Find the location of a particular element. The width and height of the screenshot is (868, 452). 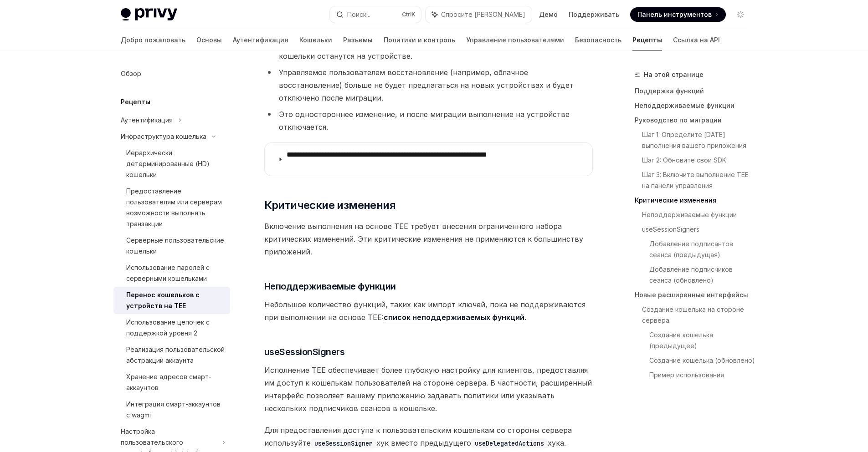

button: Включить темный режим is located at coordinates (740, 14).